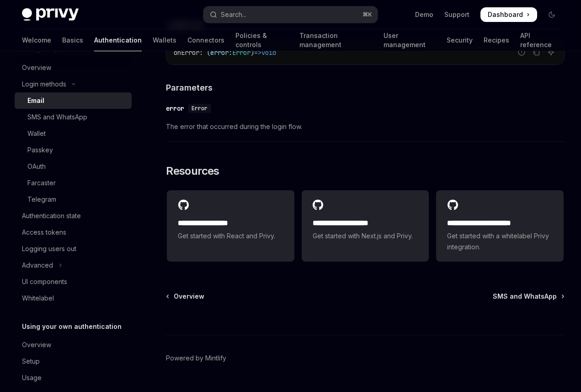  I want to click on a: Transaction management, so click(336, 40).